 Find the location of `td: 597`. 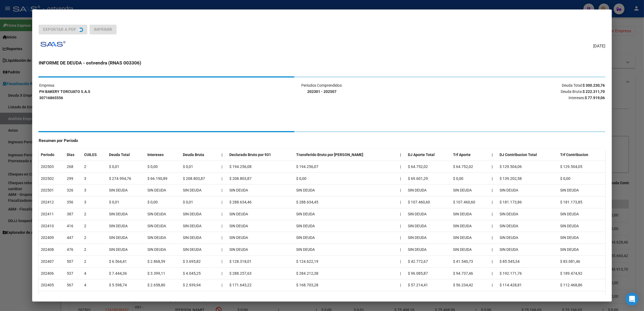

td: 597 is located at coordinates (73, 297).